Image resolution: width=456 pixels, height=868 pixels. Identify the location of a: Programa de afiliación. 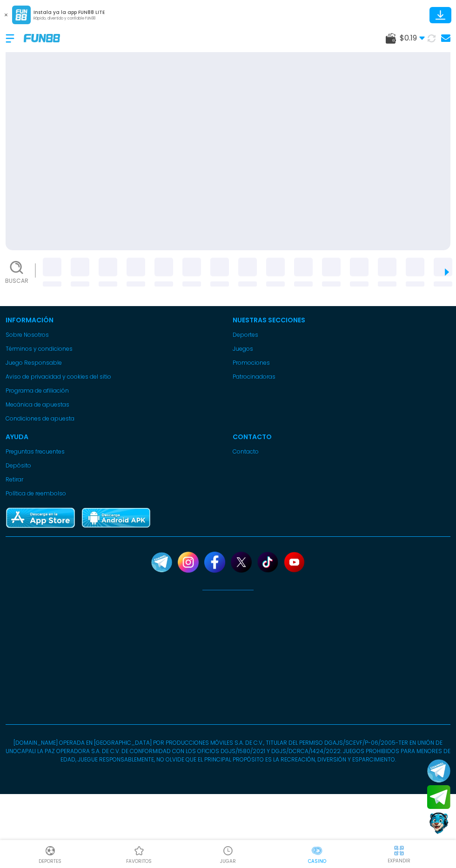
(114, 391).